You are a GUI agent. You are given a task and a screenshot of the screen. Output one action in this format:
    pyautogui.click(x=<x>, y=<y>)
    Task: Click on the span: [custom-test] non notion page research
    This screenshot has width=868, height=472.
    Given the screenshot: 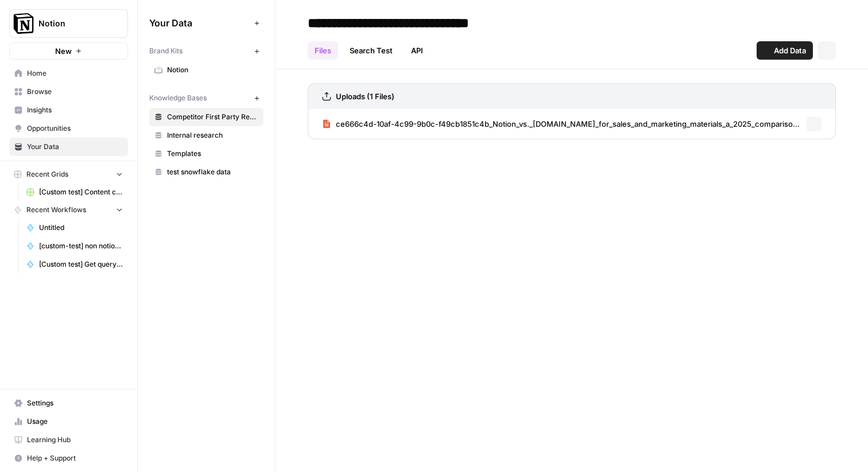 What is the action you would take?
    pyautogui.click(x=81, y=246)
    